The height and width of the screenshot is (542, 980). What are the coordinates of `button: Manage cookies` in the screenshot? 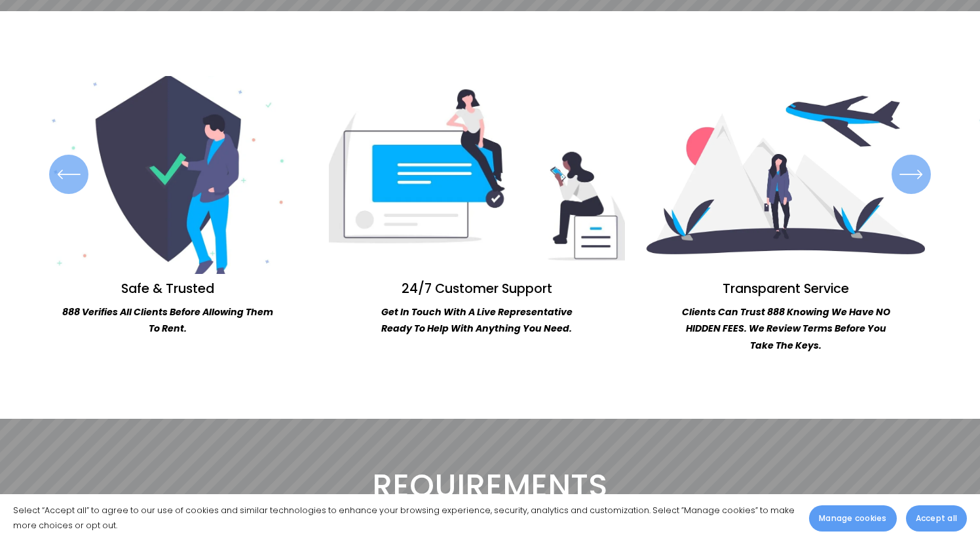 It's located at (852, 518).